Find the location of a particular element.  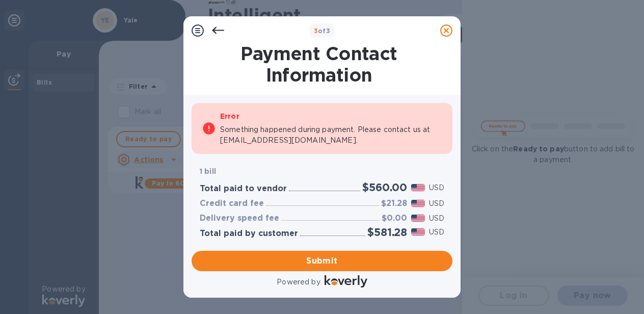

h3: Delivery speed fee is located at coordinates (239, 218).